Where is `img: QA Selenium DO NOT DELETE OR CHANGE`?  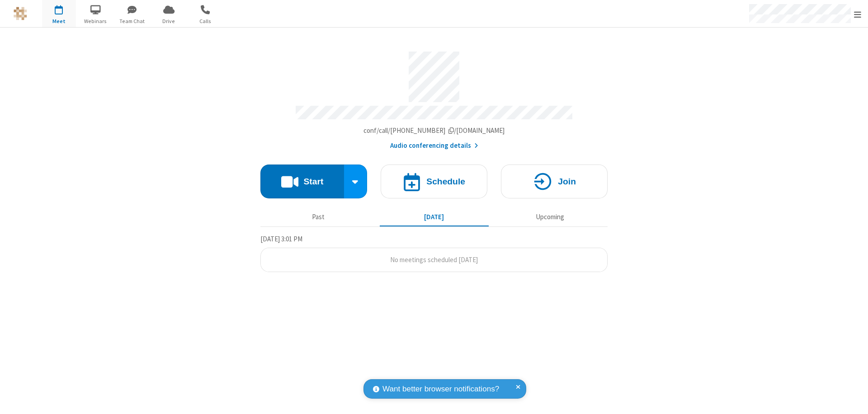 img: QA Selenium DO NOT DELETE OR CHANGE is located at coordinates (20, 13).